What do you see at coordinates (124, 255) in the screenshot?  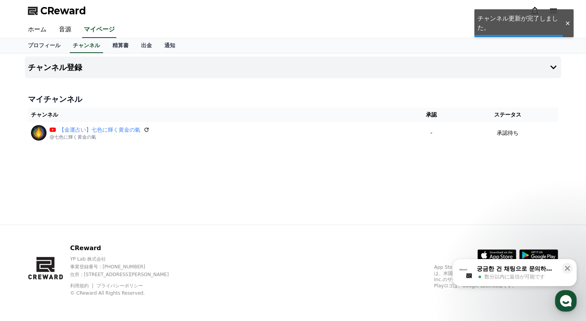 I see `a: 設定` at bounding box center [124, 255].